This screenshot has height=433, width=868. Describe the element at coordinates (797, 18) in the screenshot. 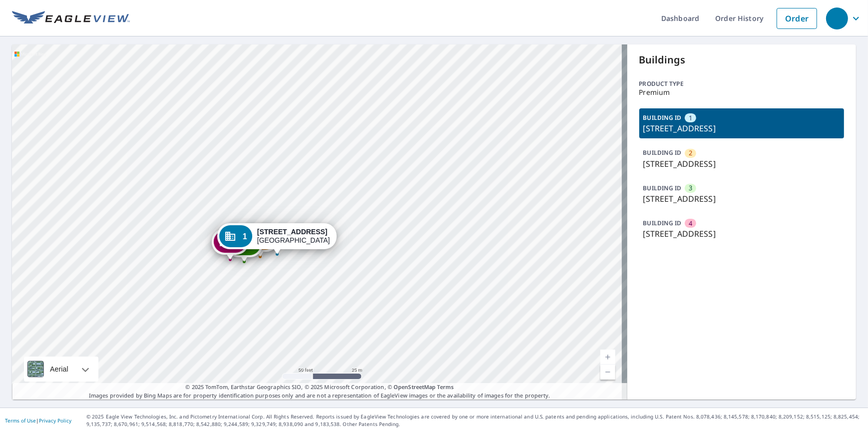

I see `a: Order` at that location.